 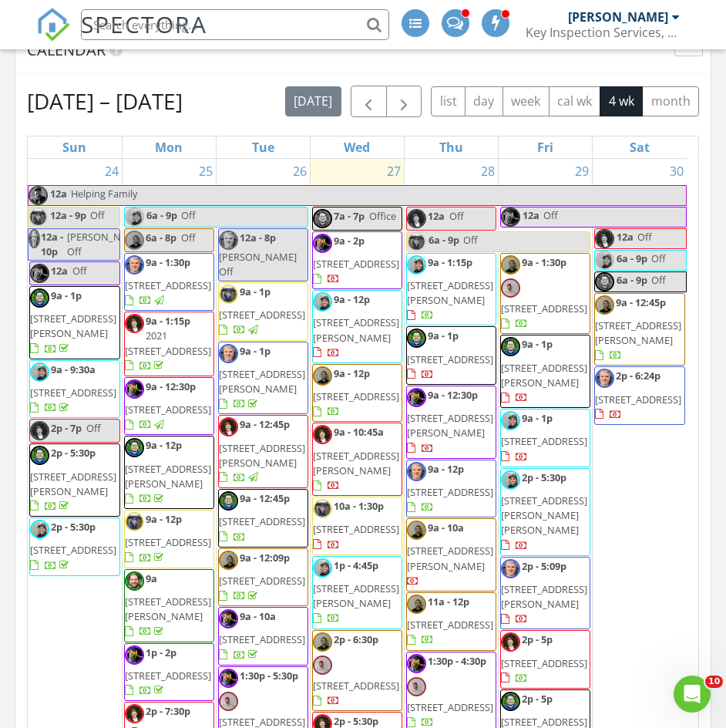 What do you see at coordinates (582, 171) in the screenshot?
I see `a: Go to August 29, 2025` at bounding box center [582, 171].